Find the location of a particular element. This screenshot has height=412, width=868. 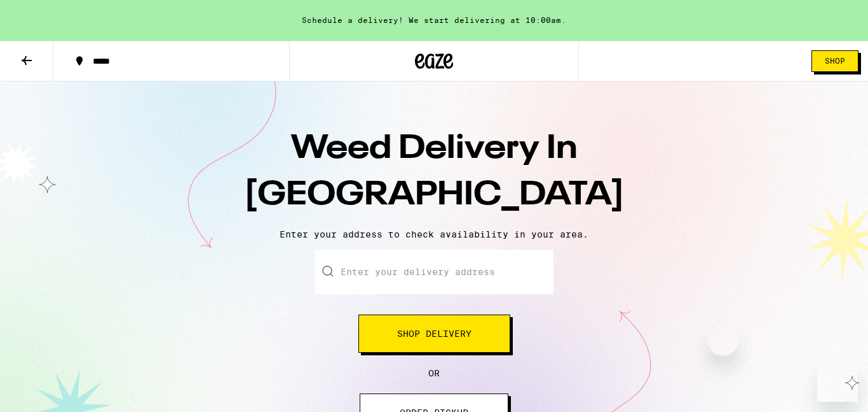

input: Enter your delivery address is located at coordinates (434, 272).